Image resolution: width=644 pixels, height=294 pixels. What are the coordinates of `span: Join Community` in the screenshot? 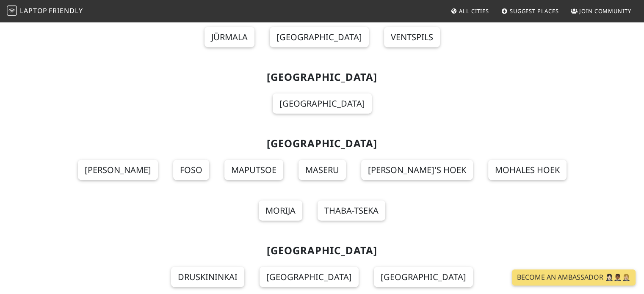 It's located at (605, 11).